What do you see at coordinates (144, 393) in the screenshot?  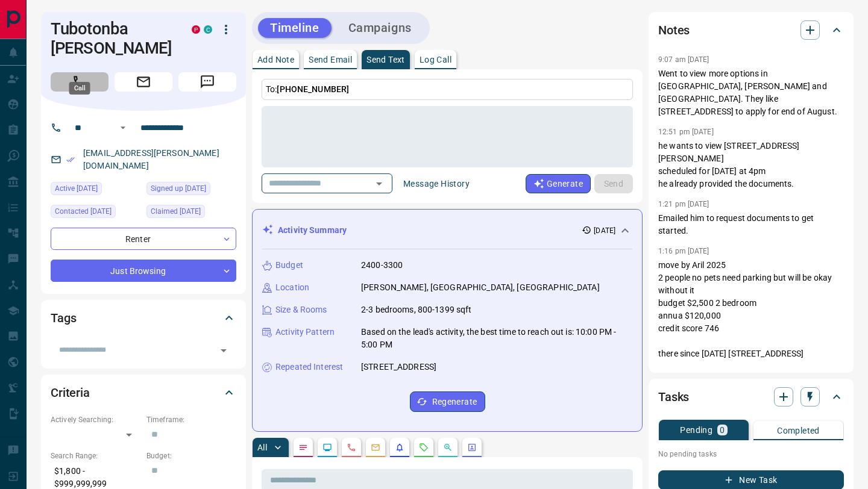 I see `div: Criteria` at bounding box center [144, 393].